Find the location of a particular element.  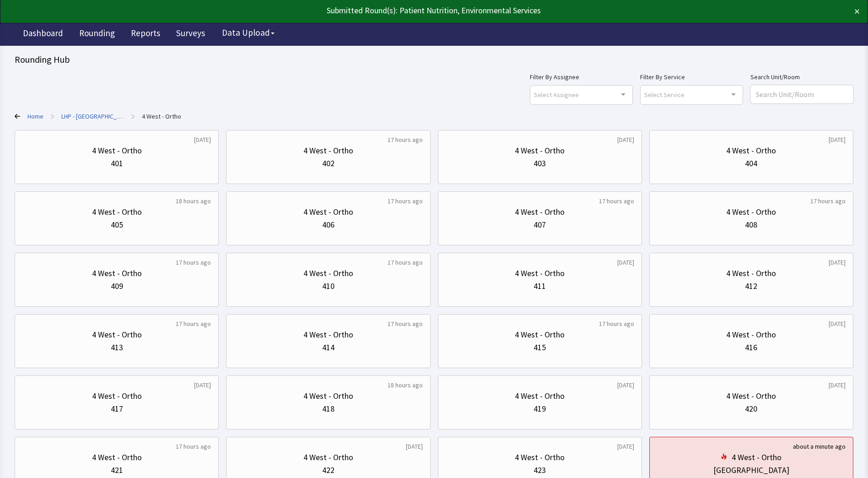

a: 4 West - Ortho is located at coordinates (162, 116).